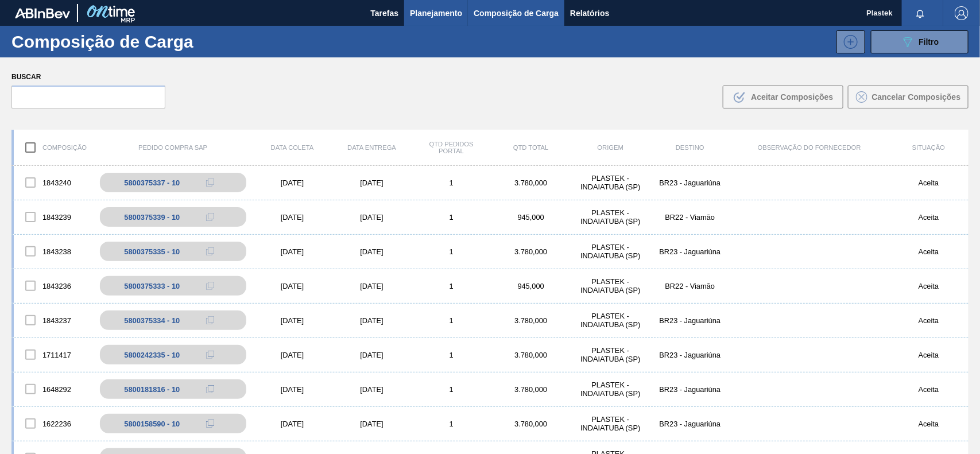 The width and height of the screenshot is (980, 454). I want to click on button: Aceitar Composições, so click(783, 97).